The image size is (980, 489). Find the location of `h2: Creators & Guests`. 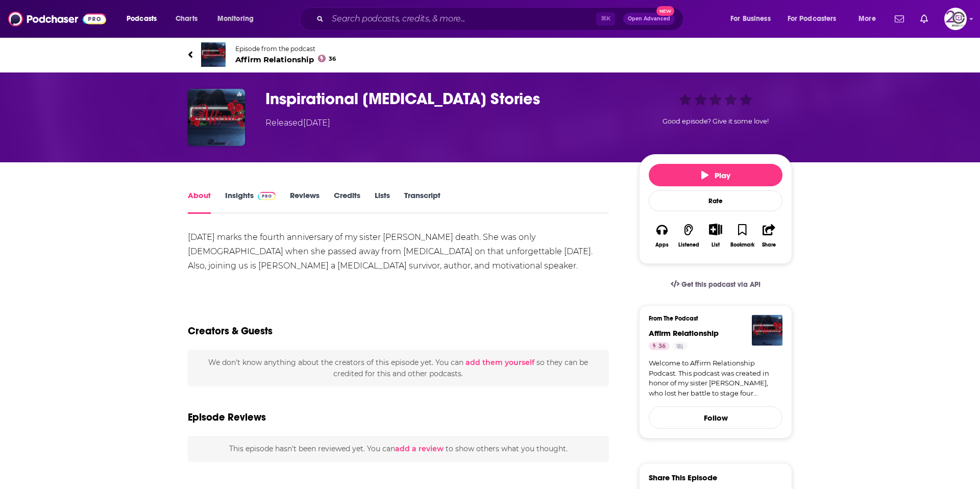

h2: Creators & Guests is located at coordinates (230, 331).